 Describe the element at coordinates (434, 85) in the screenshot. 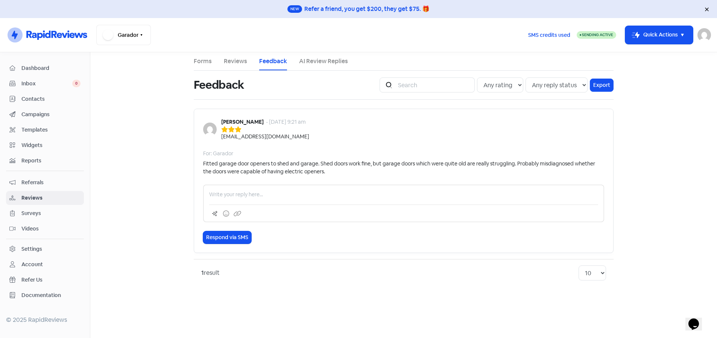

I see `input: Search` at that location.